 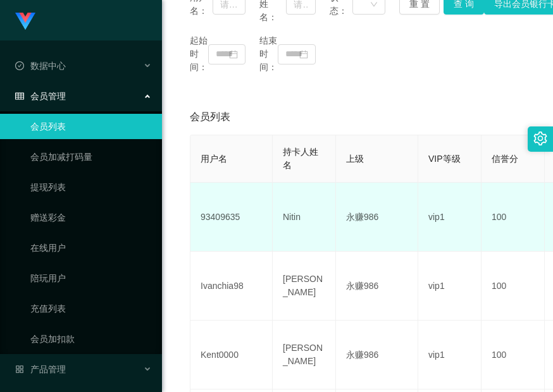 I want to click on td: Ivanchia98, so click(x=232, y=286).